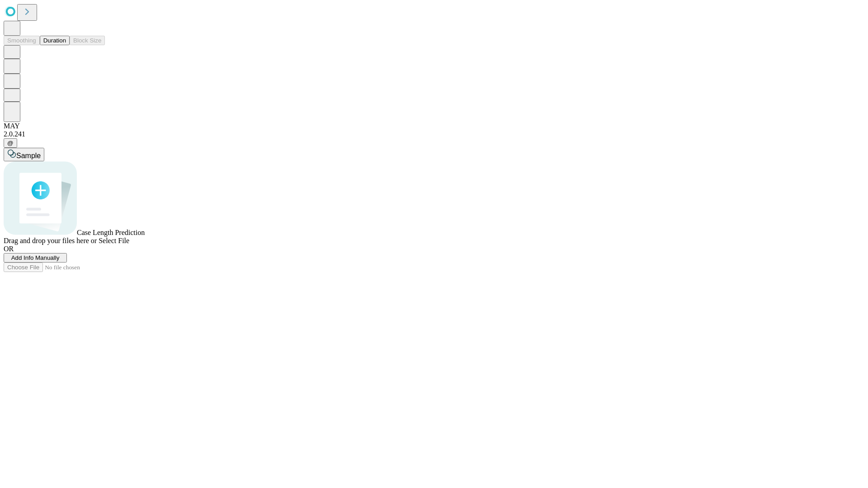  I want to click on div: MAY, so click(434, 126).